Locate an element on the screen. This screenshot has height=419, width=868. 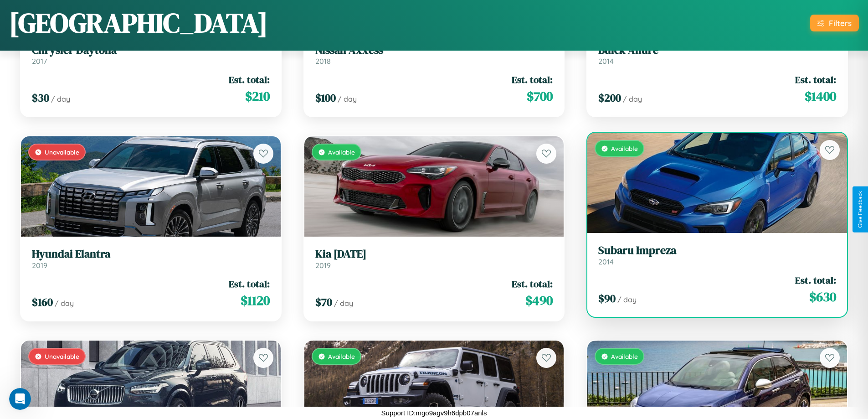
button: Filters is located at coordinates (834, 23).